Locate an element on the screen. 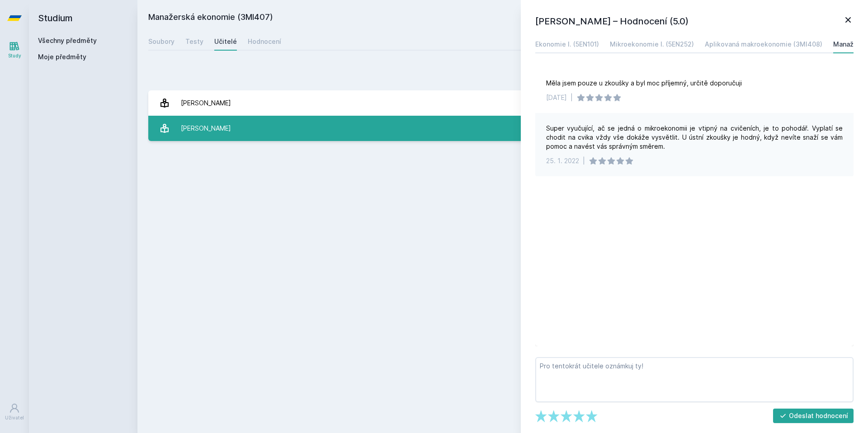 This screenshot has height=433, width=868. div: Měla jsem pouze u zkoušky a byl moc příjemný, určitě doporučuji is located at coordinates (644, 83).